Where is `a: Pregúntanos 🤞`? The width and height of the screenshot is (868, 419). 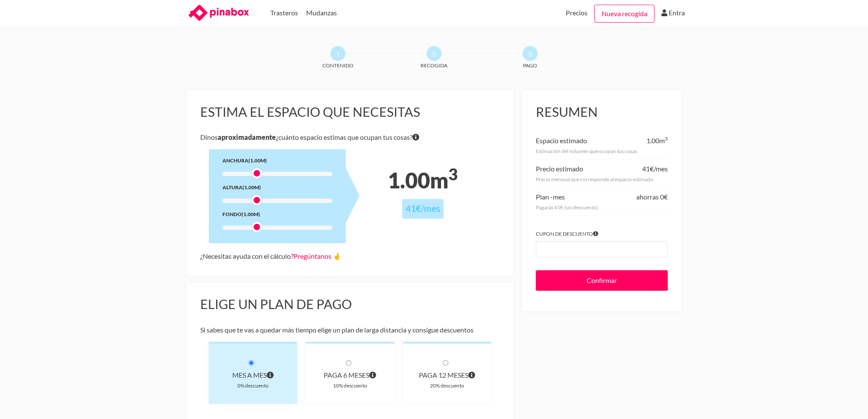 a: Pregúntanos 🤞 is located at coordinates (317, 256).